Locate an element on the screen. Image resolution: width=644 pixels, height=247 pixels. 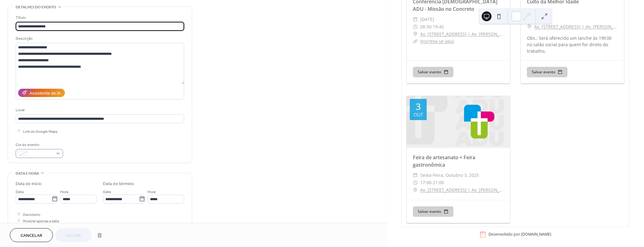
a: Cancelar is located at coordinates (31, 235).